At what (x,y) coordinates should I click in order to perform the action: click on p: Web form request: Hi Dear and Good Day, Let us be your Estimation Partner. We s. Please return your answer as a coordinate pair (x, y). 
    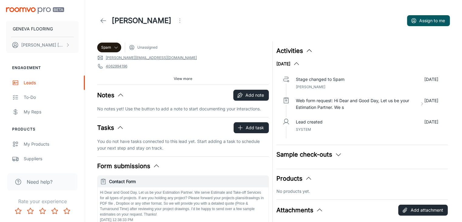
    Looking at the image, I should click on (357, 104).